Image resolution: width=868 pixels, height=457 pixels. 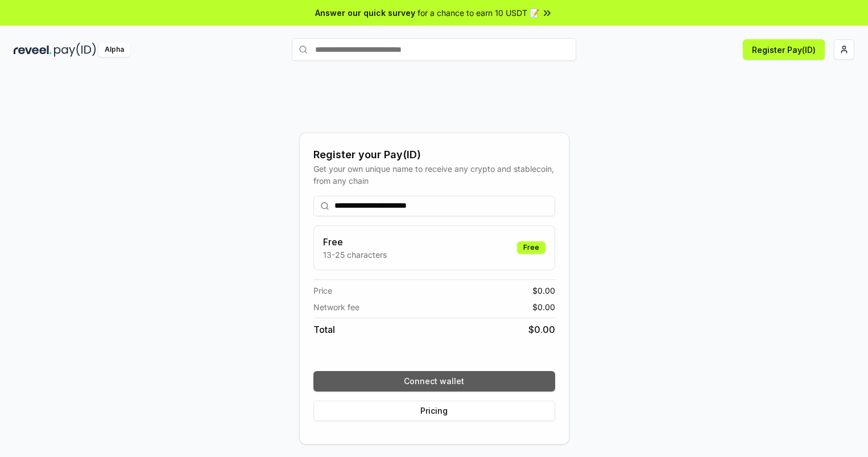 I want to click on button: Register Pay(ID), so click(x=784, y=50).